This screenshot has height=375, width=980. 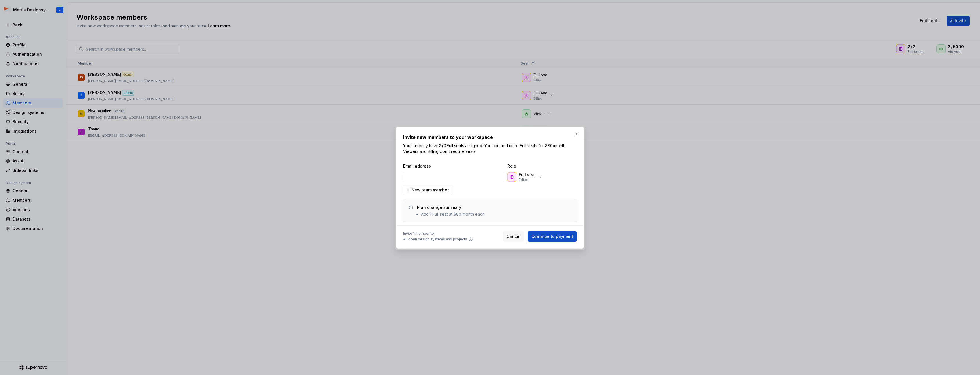 What do you see at coordinates (430, 190) in the screenshot?
I see `span: New team member` at bounding box center [430, 190].